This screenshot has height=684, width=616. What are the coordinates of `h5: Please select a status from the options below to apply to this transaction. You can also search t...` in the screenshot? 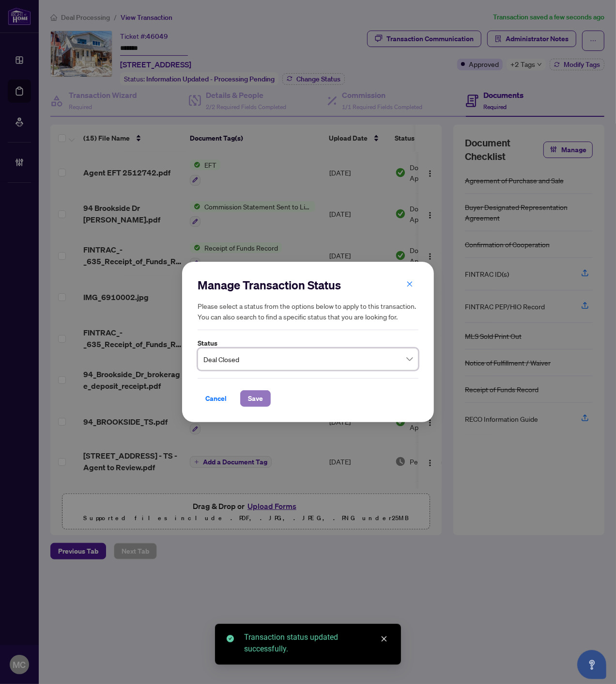 It's located at (308, 311).